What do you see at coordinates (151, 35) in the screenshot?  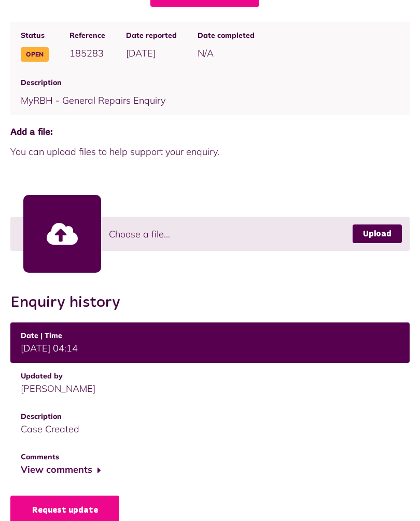 I see `span: Date reported` at bounding box center [151, 35].